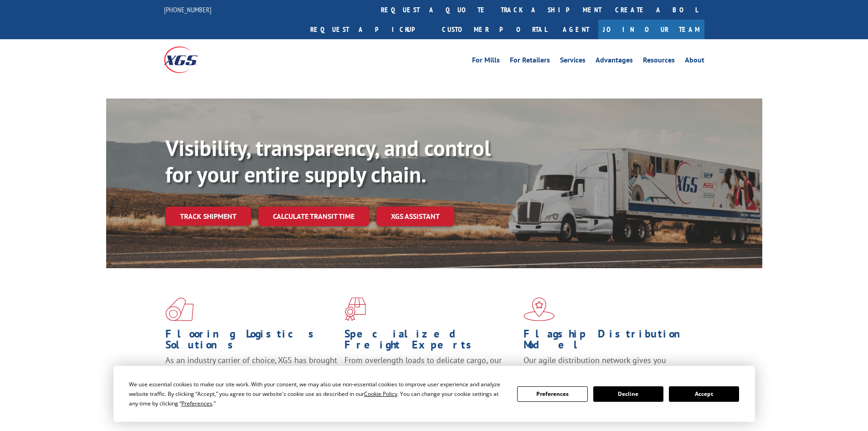  What do you see at coordinates (415, 216) in the screenshot?
I see `a: XGS ASSISTANT` at bounding box center [415, 216].